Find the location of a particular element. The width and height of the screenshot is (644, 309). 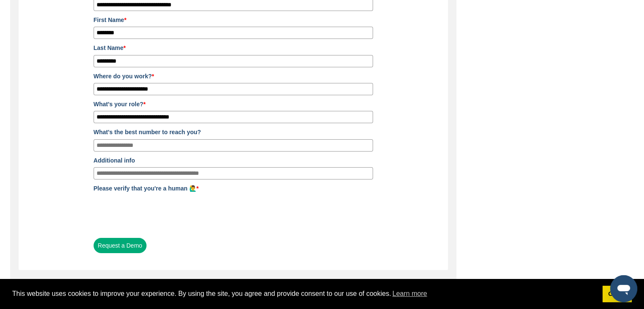

label: Additional info is located at coordinates (233, 161).